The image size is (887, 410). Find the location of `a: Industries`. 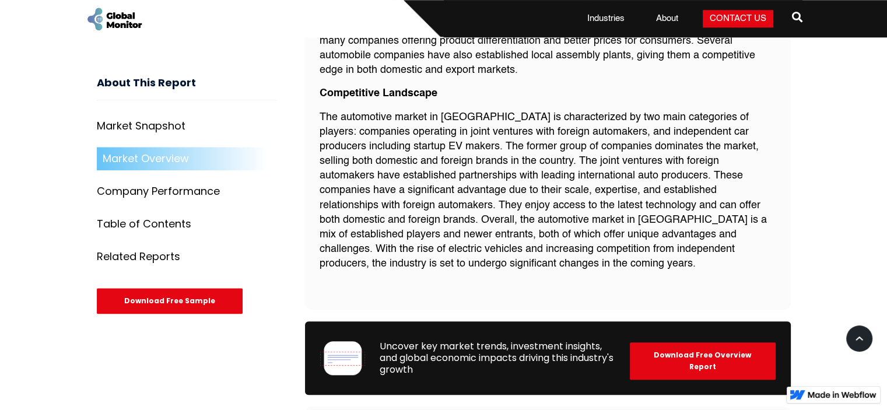

a: Industries is located at coordinates (606, 19).